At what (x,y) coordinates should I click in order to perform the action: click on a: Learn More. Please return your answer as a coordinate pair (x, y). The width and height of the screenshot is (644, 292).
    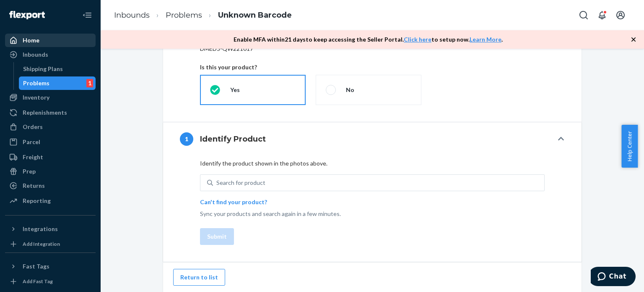
    Looking at the image, I should click on (486, 39).